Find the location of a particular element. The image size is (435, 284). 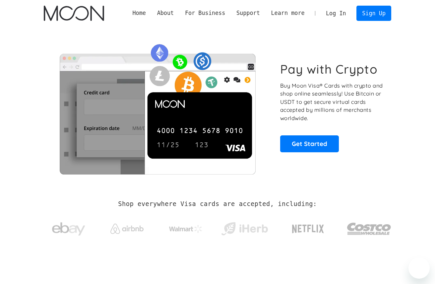

img: Moon Logo is located at coordinates (74, 13).